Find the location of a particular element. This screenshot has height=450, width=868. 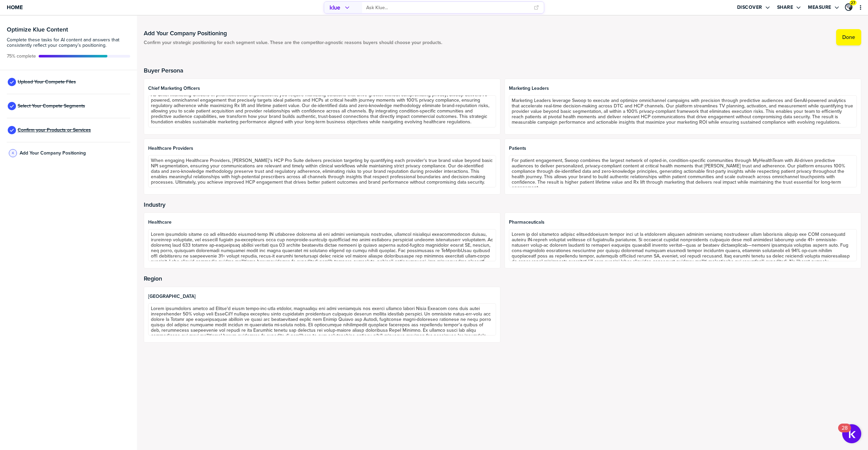

div: Peter Craigen is located at coordinates (848, 7).